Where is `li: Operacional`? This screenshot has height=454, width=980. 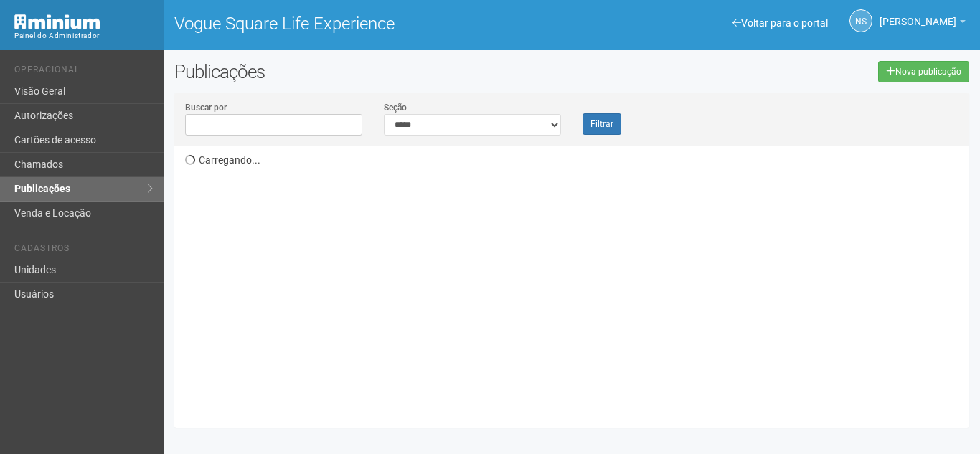
li: Operacional is located at coordinates (84, 71).